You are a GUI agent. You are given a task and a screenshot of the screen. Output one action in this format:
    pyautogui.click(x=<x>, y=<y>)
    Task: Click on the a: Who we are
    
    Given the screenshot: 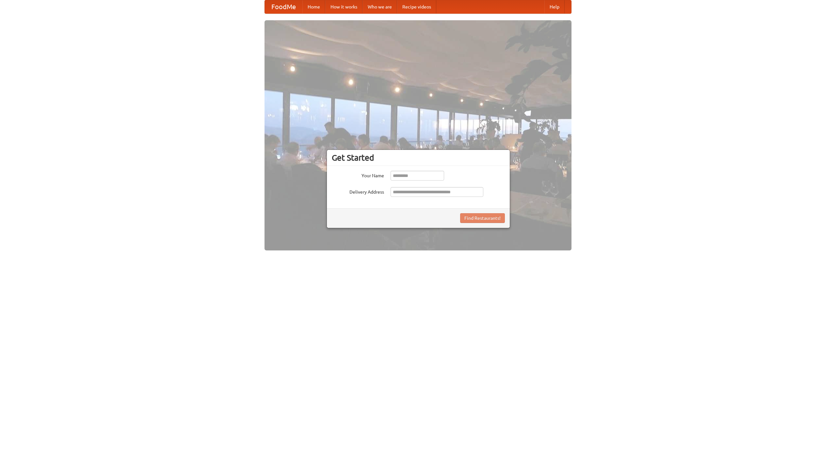 What is the action you would take?
    pyautogui.click(x=380, y=7)
    